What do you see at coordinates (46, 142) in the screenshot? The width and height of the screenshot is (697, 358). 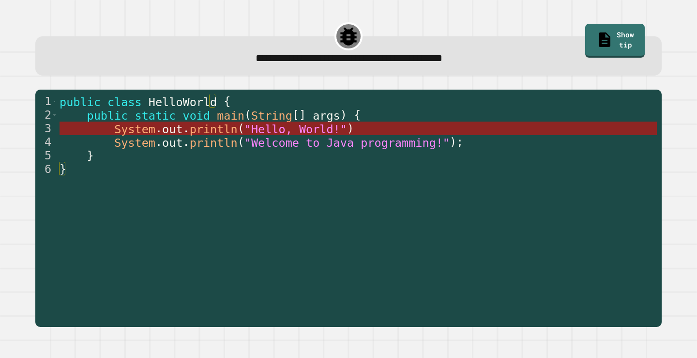 I see `div: 4` at bounding box center [46, 142].